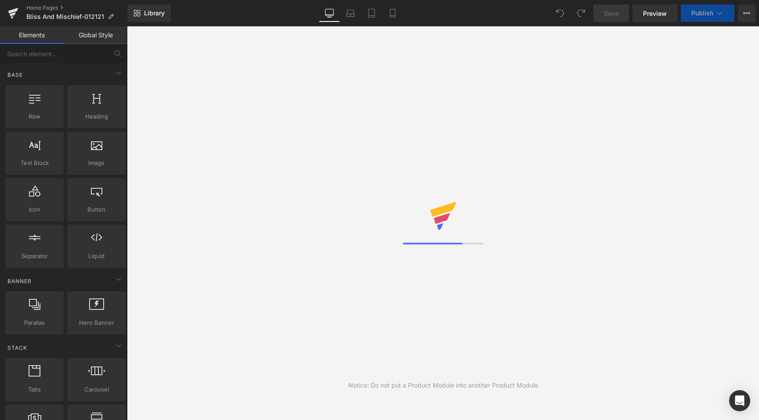 This screenshot has height=420, width=759. Describe the element at coordinates (740, 401) in the screenshot. I see `div: Open Intercom Messenger` at that location.